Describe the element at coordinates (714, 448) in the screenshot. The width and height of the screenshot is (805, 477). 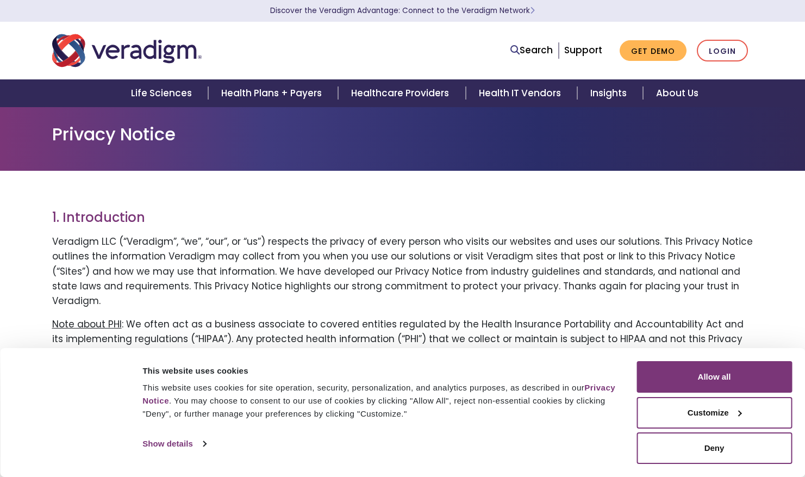
I see `button: Deny` at that location.